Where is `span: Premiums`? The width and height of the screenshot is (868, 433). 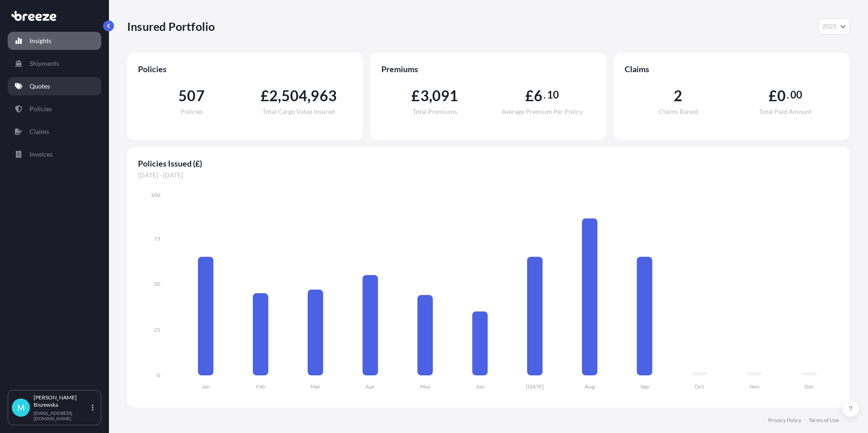
span: Premiums is located at coordinates (488, 69).